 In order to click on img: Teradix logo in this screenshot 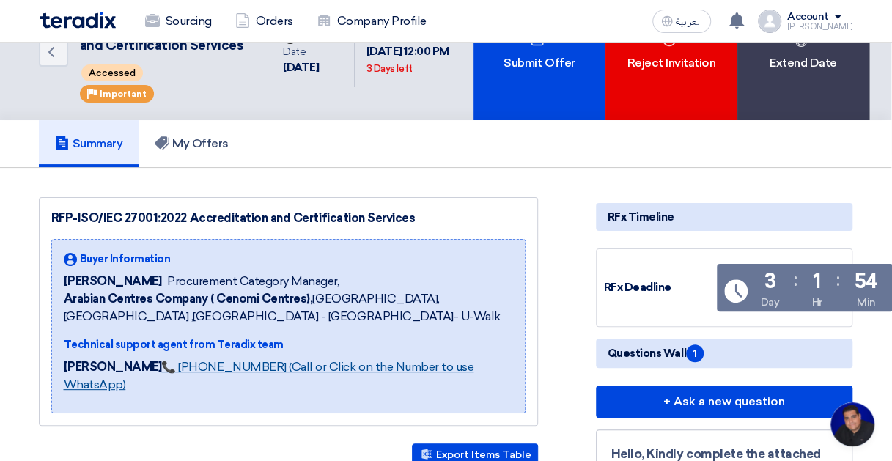, I will do `click(78, 20)`.